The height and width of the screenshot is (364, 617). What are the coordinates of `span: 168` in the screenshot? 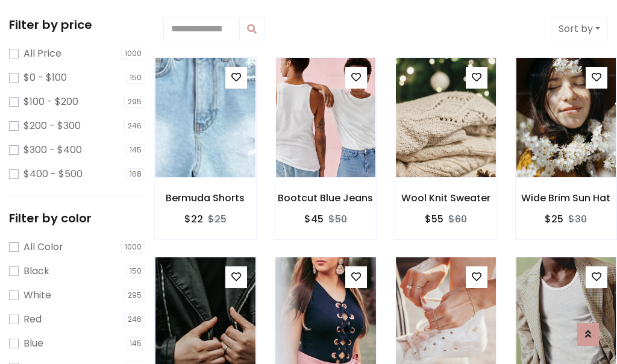 It's located at (136, 174).